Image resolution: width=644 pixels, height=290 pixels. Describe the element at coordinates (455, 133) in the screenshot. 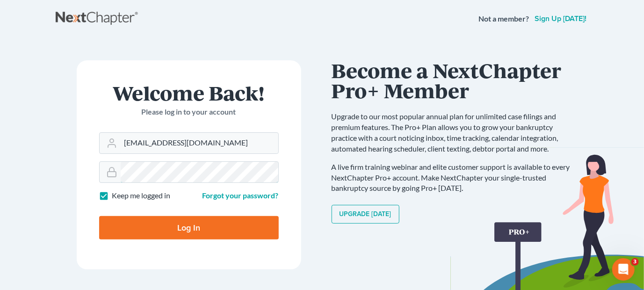

I see `p: Upgrade to our most popular annual plan for unlimited case filings and premium features. The Pro+...` at that location.